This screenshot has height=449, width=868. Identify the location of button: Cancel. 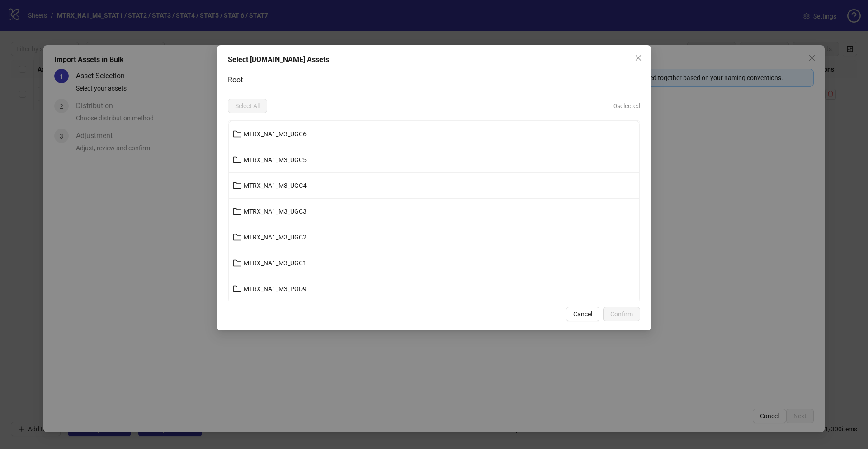
(583, 314).